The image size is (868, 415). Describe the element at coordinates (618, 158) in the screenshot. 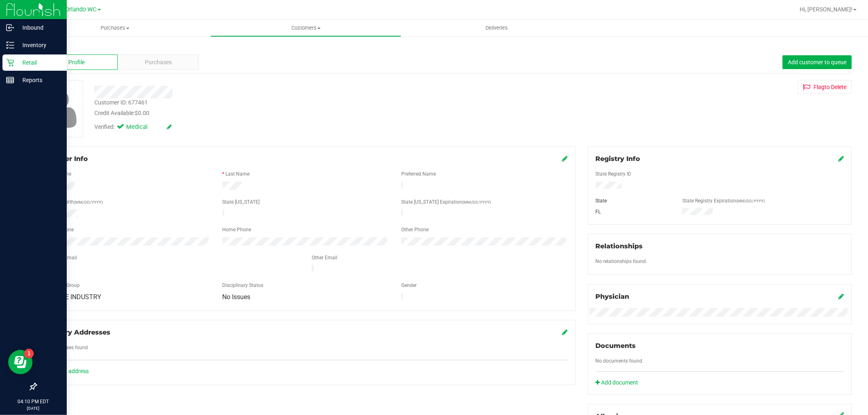

I see `span: Registry Info` at that location.